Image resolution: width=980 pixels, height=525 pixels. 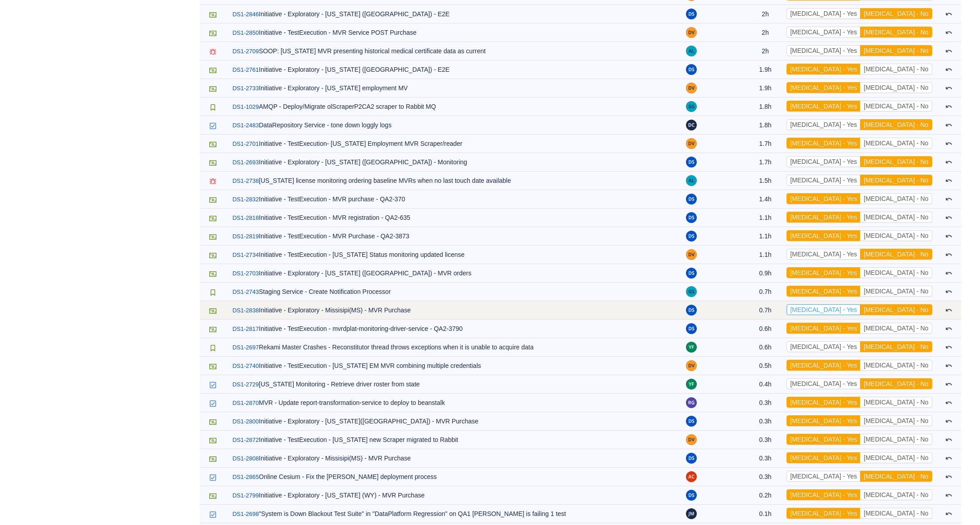 I want to click on img: JM, so click(x=692, y=513).